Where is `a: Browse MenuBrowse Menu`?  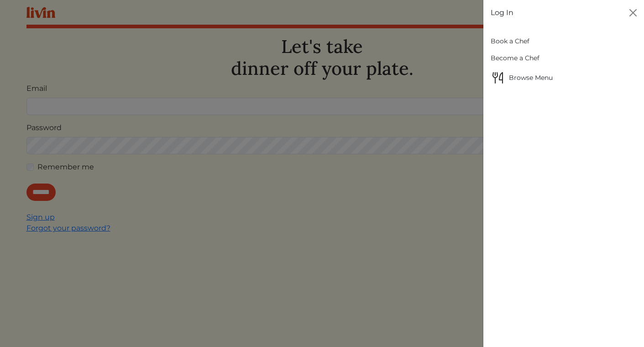
a: Browse MenuBrowse Menu is located at coordinates (564, 78).